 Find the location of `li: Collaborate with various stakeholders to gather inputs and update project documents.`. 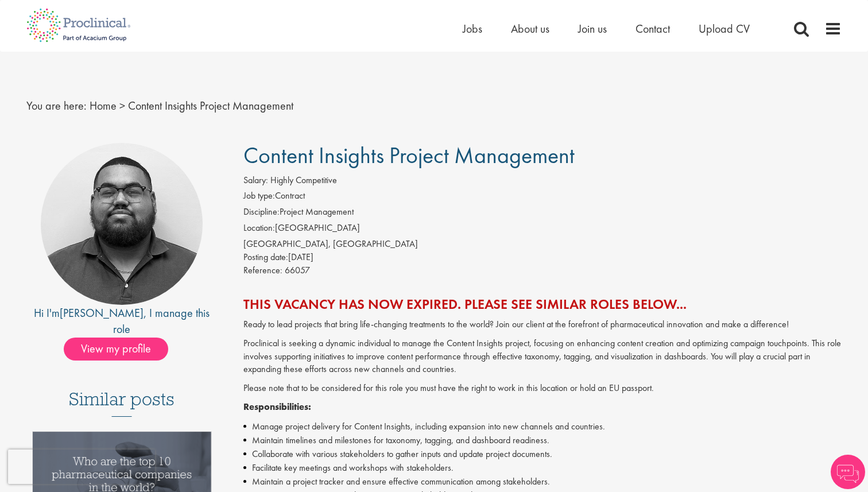

li: Collaborate with various stakeholders to gather inputs and update project documents. is located at coordinates (542, 454).